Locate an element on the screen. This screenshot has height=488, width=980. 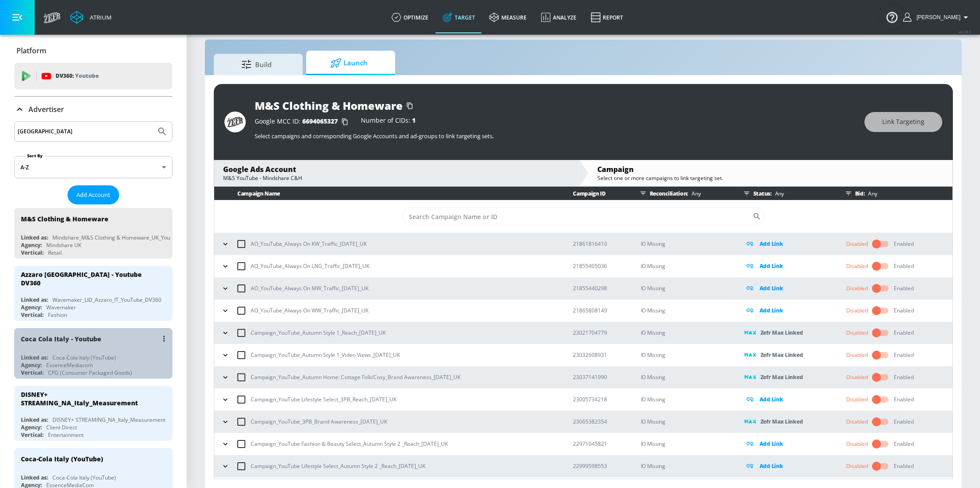
p: DV360: is located at coordinates (77, 76).